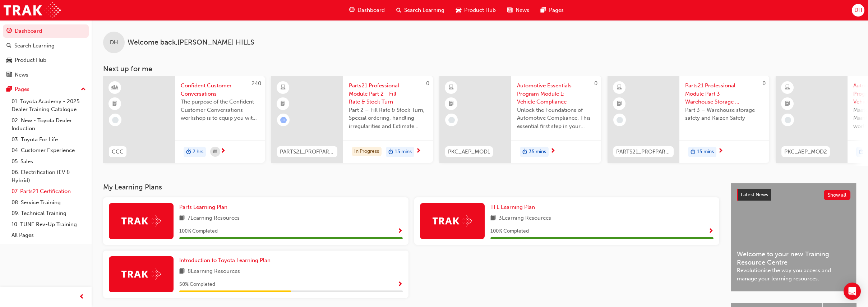 Image resolution: width=868 pixels, height=307 pixels. What do you see at coordinates (213, 218) in the screenshot?
I see `span: 7 Learning Resources` at bounding box center [213, 218].